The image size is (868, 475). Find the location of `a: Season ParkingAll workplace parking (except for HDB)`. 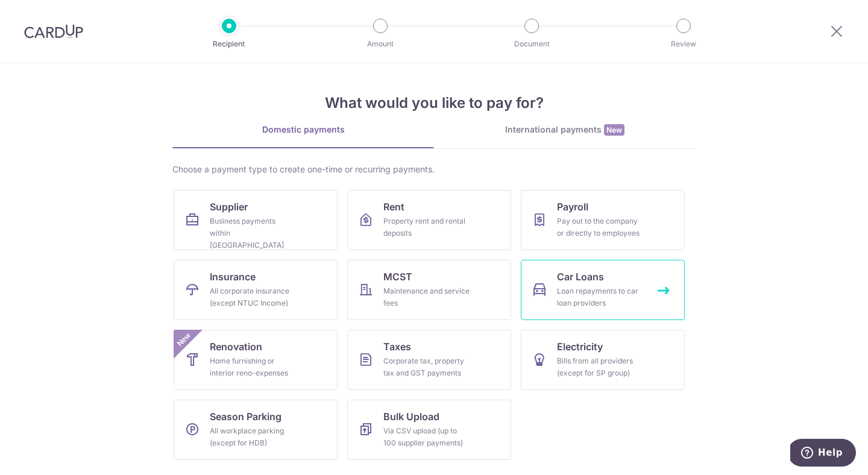

a: Season ParkingAll workplace parking (except for HDB) is located at coordinates (256, 430).